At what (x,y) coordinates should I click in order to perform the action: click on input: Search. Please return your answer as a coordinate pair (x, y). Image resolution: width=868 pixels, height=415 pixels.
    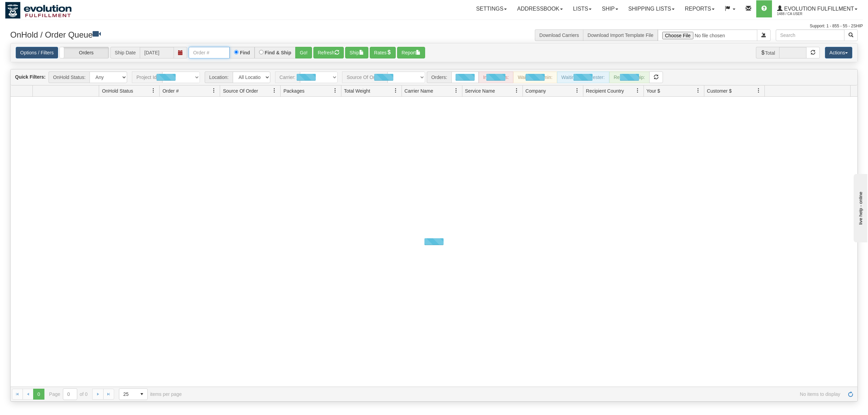
    Looking at the image, I should click on (810, 35).